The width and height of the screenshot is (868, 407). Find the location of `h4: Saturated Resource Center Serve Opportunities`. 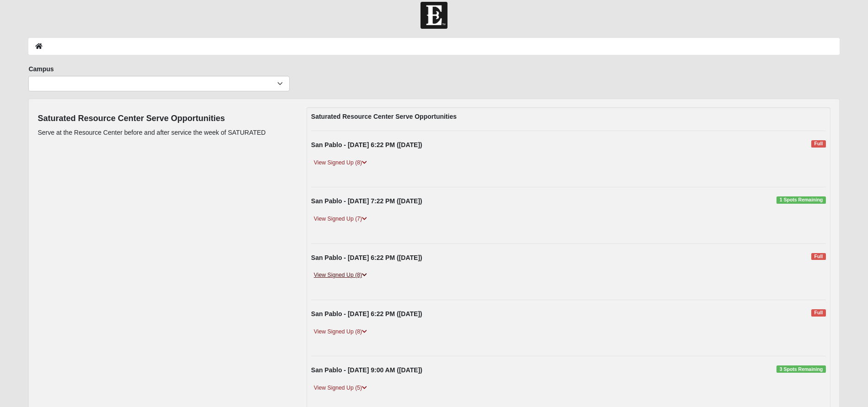

h4: Saturated Resource Center Serve Opportunities is located at coordinates (151, 119).